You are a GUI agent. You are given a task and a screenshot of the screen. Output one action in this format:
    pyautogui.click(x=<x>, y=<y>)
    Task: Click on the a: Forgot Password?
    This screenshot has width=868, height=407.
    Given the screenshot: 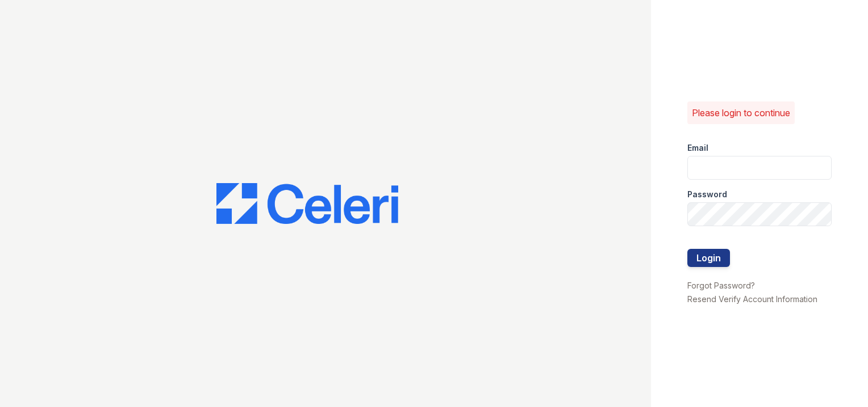 What is the action you would take?
    pyautogui.click(x=721, y=286)
    